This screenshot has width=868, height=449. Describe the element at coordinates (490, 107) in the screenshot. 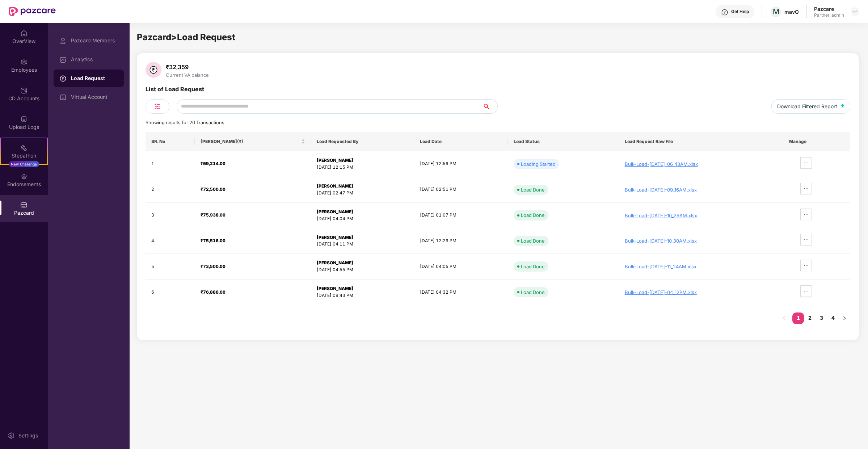

I see `button: search` at that location.